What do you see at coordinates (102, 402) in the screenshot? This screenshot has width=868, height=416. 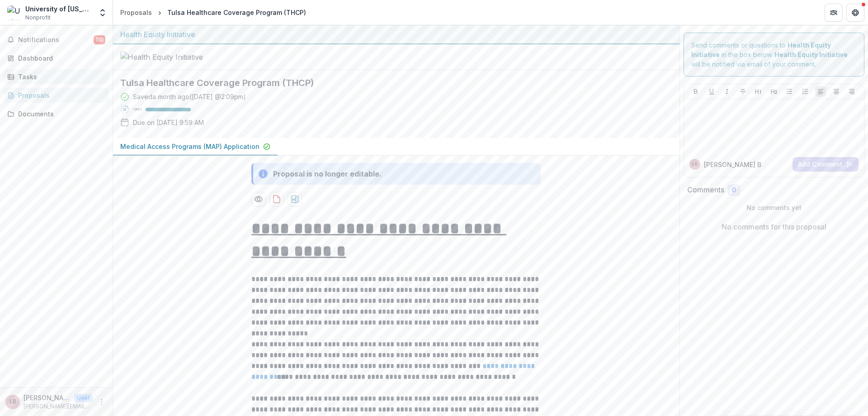 I see `button: More` at bounding box center [102, 402].